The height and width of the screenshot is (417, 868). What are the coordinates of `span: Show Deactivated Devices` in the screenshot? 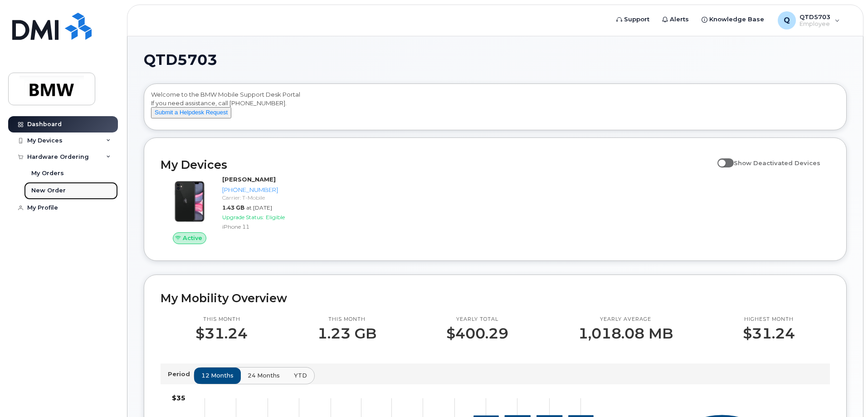 It's located at (777, 163).